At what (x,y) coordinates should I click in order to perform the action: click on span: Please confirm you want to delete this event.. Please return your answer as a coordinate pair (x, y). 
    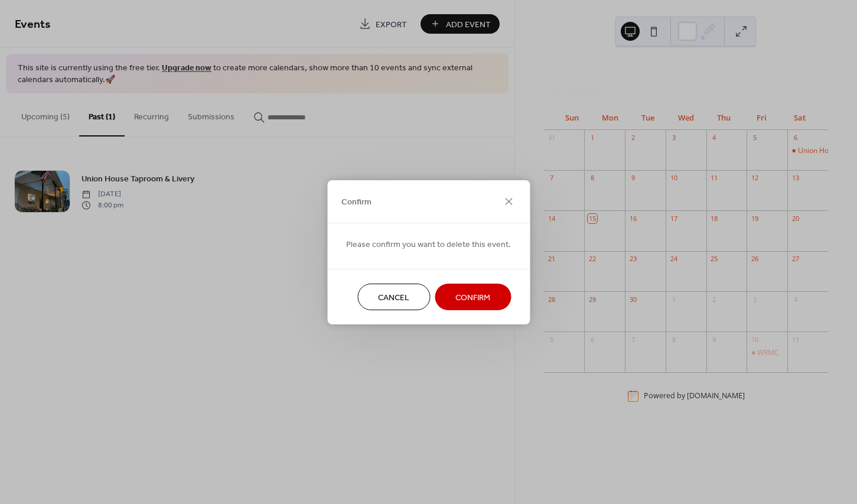
    Looking at the image, I should click on (428, 244).